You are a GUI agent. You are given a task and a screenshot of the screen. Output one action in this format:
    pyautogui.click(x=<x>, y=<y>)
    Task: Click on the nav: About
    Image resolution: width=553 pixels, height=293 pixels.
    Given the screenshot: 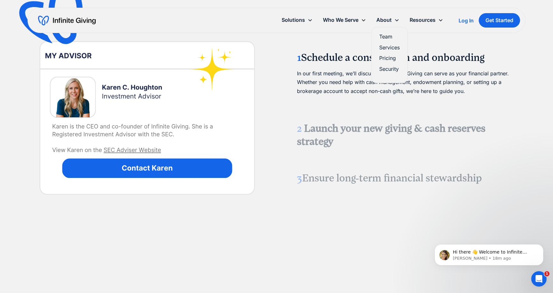 What is the action you would take?
    pyautogui.click(x=390, y=55)
    